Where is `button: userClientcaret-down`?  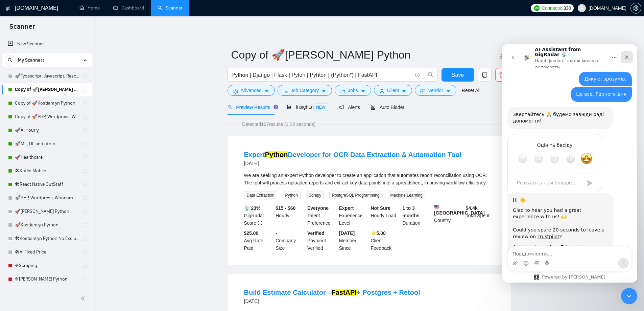 button: userClientcaret-down is located at coordinates (393, 90).